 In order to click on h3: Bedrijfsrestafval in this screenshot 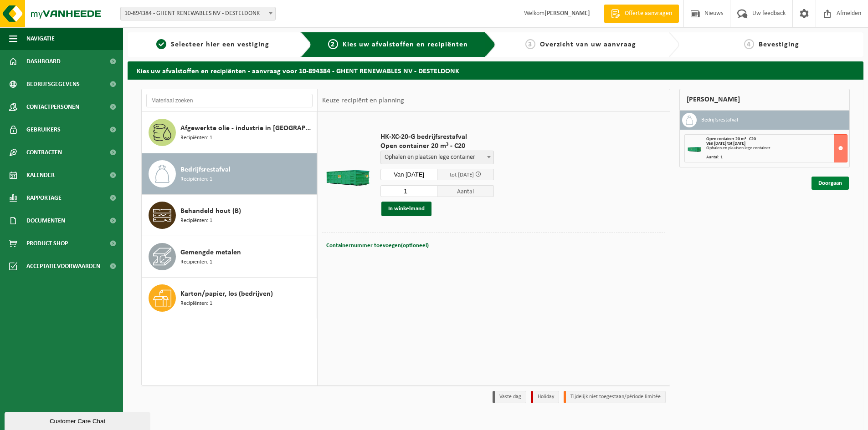, I will do `click(720, 121)`.